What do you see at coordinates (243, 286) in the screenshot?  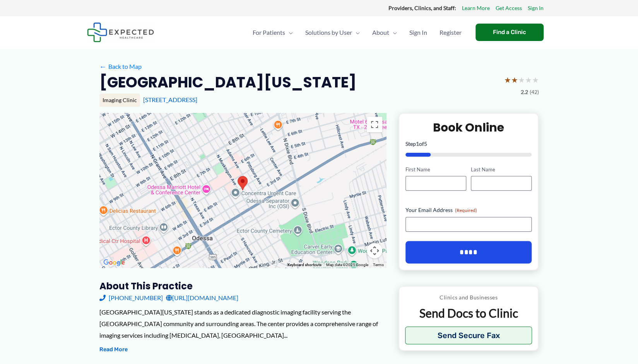 I see `h3: About this practice` at bounding box center [243, 286].